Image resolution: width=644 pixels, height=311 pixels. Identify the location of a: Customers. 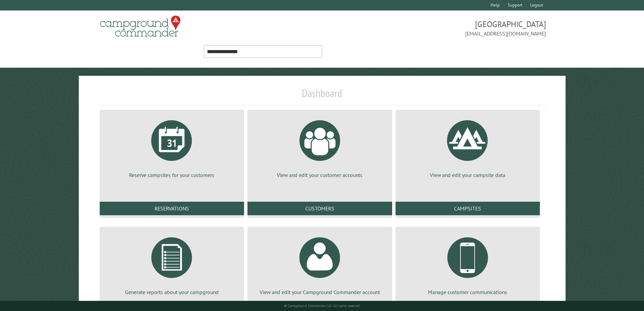
(319, 208).